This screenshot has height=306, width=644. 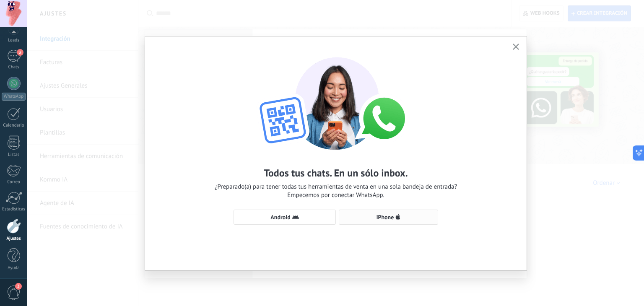 What do you see at coordinates (336, 100) in the screenshot?
I see `img: wa-lite-select-device.png` at bounding box center [336, 100].